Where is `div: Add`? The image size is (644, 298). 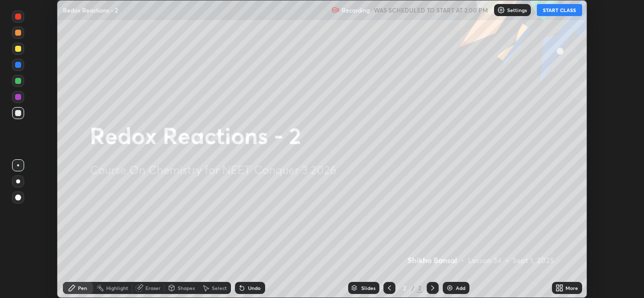
div: Add is located at coordinates (460, 288).